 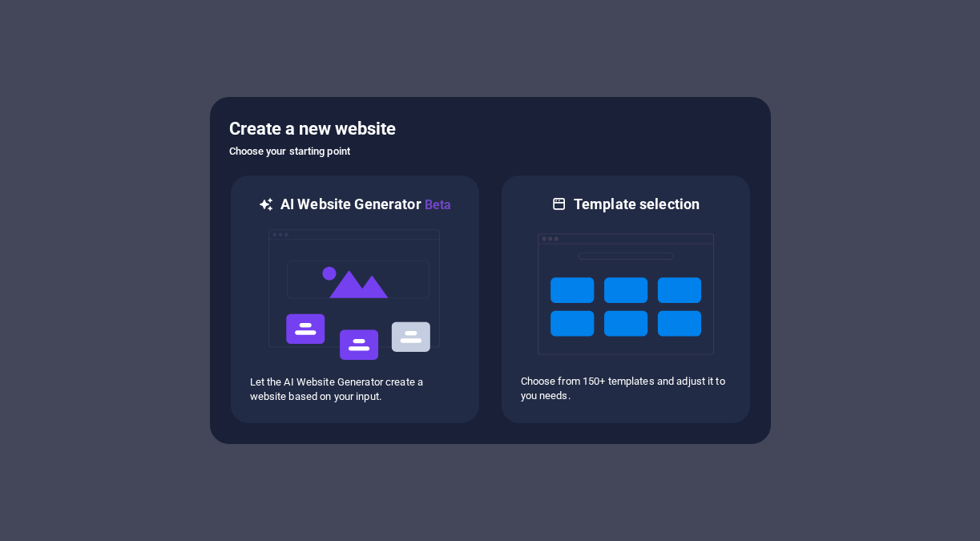 I want to click on div: Template selectionChoose from 150+ templates and adjust it to you needs., so click(x=626, y=299).